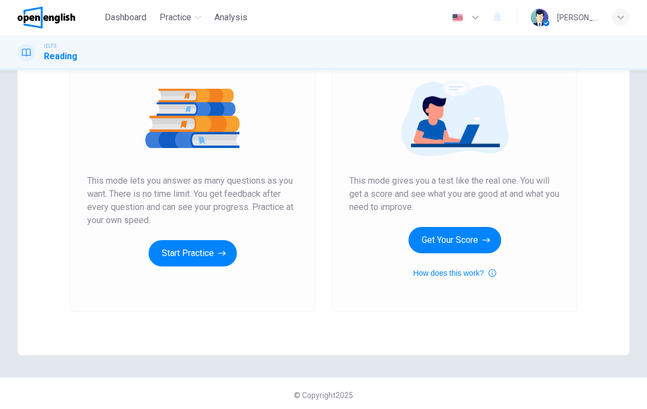 Image resolution: width=647 pixels, height=409 pixels. What do you see at coordinates (455, 240) in the screenshot?
I see `button: Get Your Score` at bounding box center [455, 240].